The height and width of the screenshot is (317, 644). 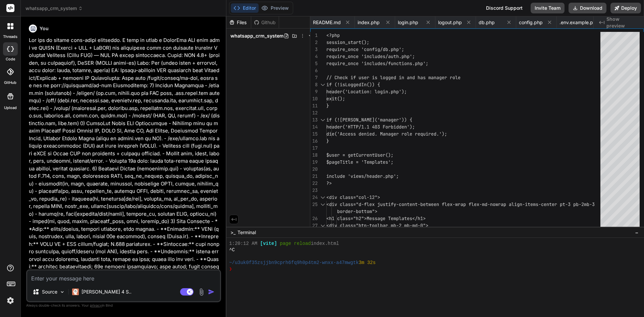 What do you see at coordinates (76, 292) in the screenshot?
I see `img: Claude 4 Sonnet` at bounding box center [76, 292].